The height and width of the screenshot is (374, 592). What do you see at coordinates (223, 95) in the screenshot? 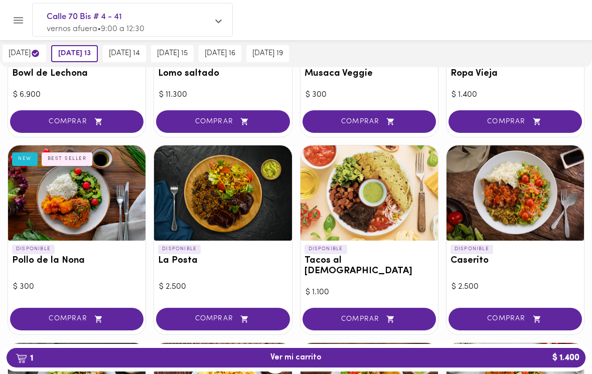
I see `div: $ 11.300` at bounding box center [223, 95].